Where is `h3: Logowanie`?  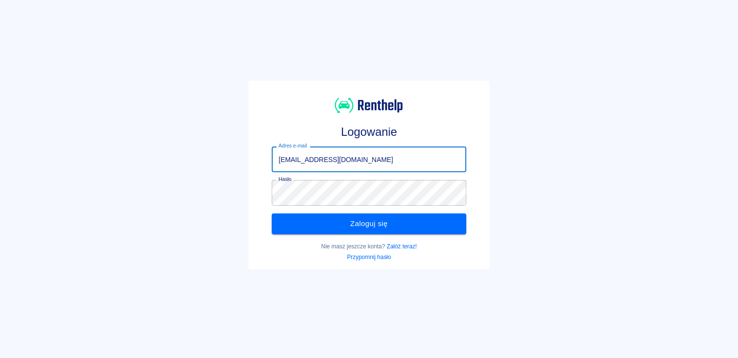 h3: Logowanie is located at coordinates (369, 132).